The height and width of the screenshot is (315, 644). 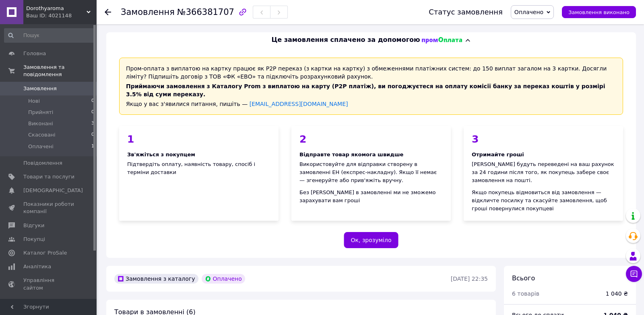 What do you see at coordinates (48, 207) in the screenshot?
I see `span: Показники роботи компанії` at bounding box center [48, 207].